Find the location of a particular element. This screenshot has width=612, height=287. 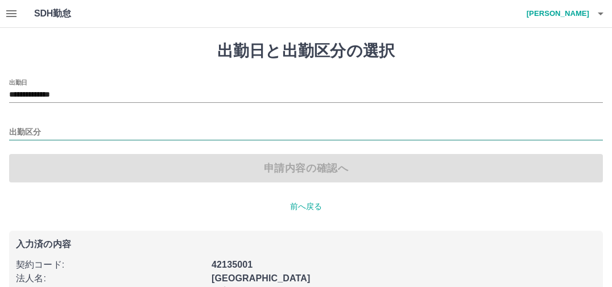

b: 42135001 is located at coordinates (232, 265).